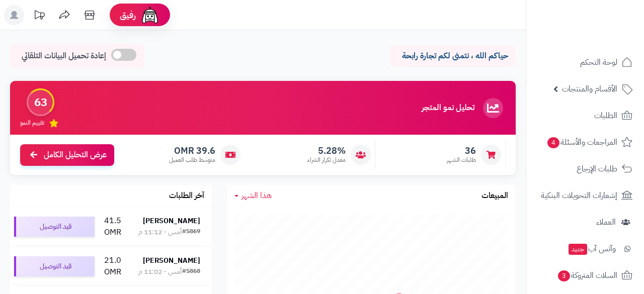 This screenshot has width=644, height=294. What do you see at coordinates (577, 250) in the screenshot?
I see `span: جديد` at bounding box center [577, 250].